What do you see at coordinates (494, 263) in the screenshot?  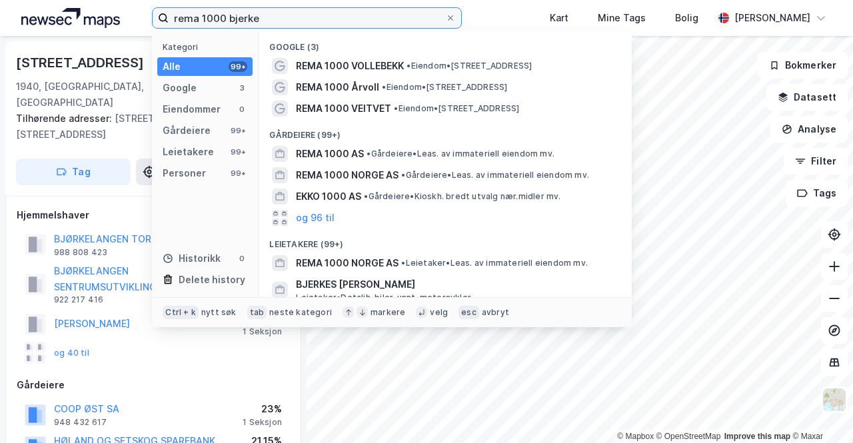 I see `span: Leietaker • Leas. av immateriell eiendom mv.` at bounding box center [494, 263].